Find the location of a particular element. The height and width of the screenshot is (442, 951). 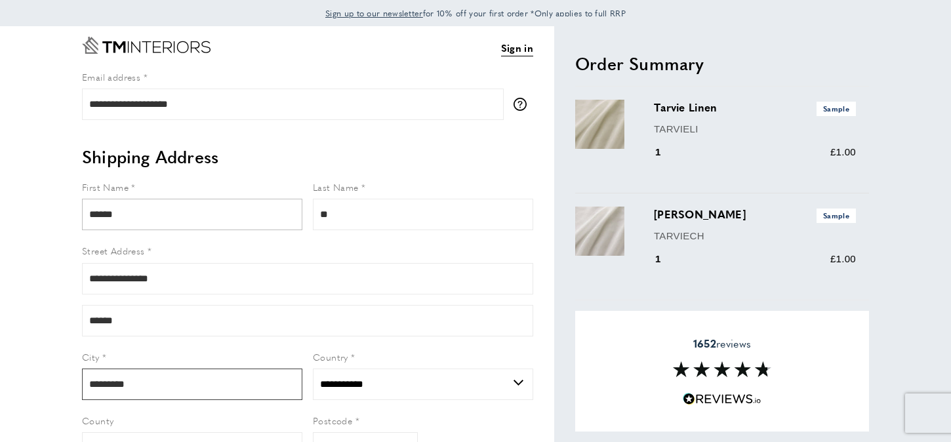

span: County is located at coordinates (98, 420).